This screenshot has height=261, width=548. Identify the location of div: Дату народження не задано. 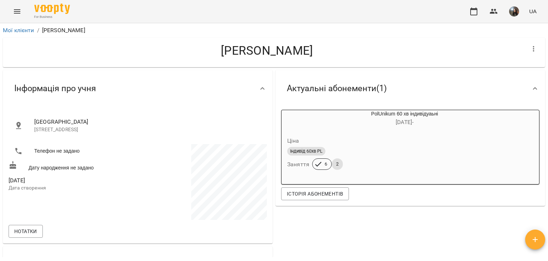
(72, 166).